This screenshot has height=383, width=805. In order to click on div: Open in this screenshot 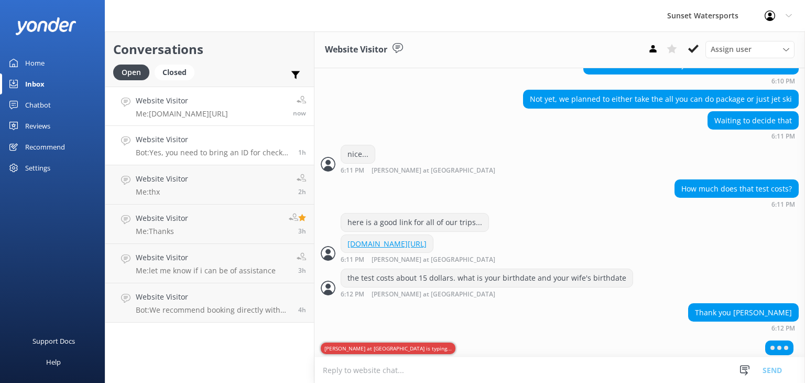, I will do `click(131, 72)`.